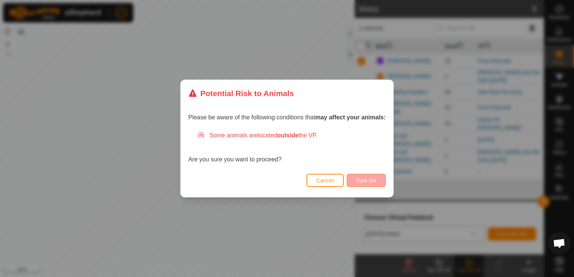 This screenshot has height=277, width=574. I want to click on a: Open chat, so click(559, 243).